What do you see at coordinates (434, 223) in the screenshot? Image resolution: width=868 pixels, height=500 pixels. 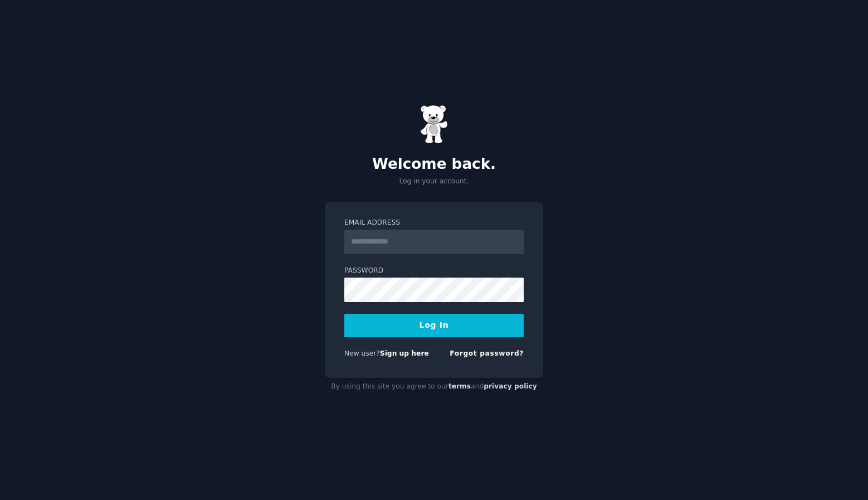 I see `label: Email Address` at bounding box center [434, 223].